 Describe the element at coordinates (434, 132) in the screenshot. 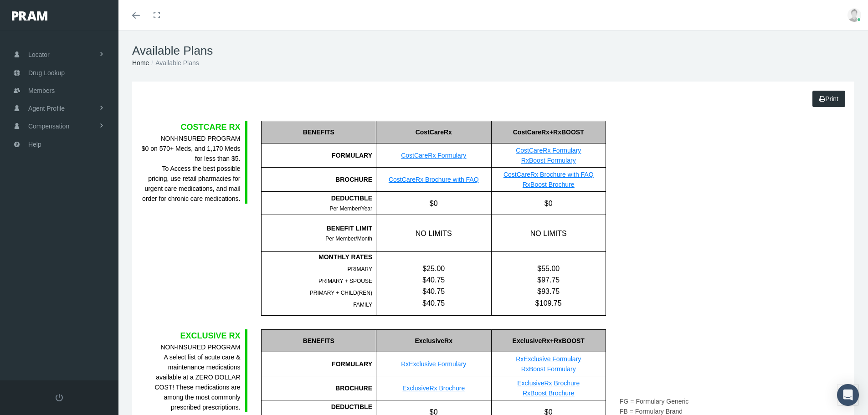

I see `div: CostCareRx` at that location.